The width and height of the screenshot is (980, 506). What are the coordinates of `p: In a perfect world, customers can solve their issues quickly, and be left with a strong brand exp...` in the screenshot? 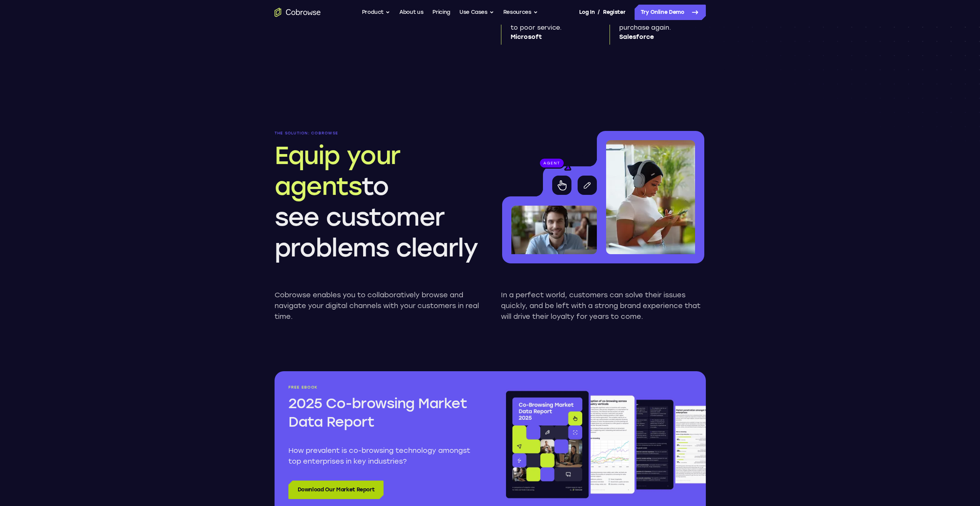 It's located at (603, 306).